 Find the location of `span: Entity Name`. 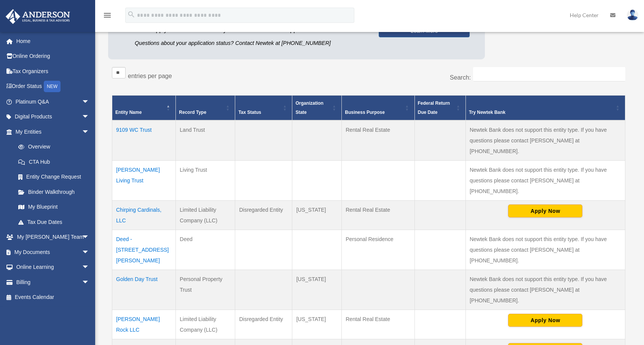

span: Entity Name is located at coordinates (128, 112).